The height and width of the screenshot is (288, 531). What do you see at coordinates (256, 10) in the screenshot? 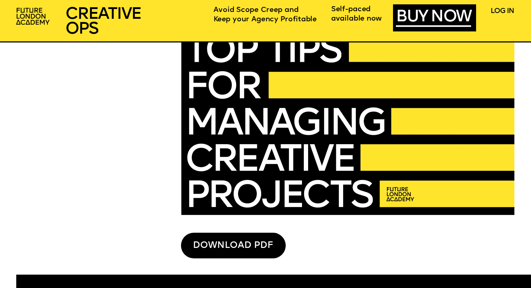
I see `span: Avoid Scope Creep and` at bounding box center [256, 10].